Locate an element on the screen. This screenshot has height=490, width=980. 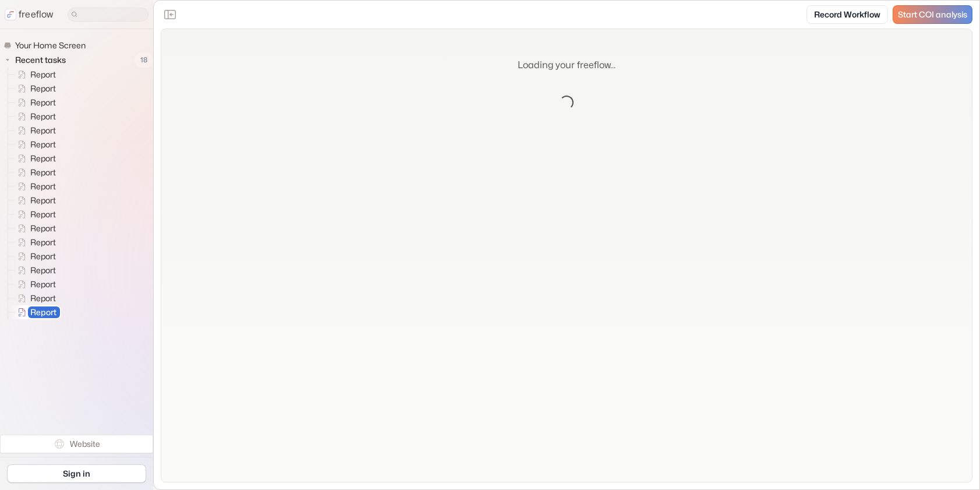
button: Close the sidebar is located at coordinates (170, 14).